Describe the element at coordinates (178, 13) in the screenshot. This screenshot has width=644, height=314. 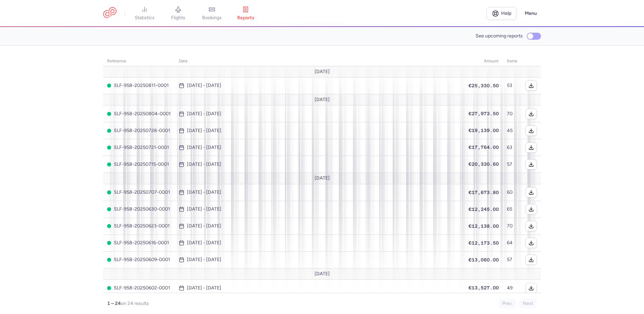
I see `a: flights` at that location.